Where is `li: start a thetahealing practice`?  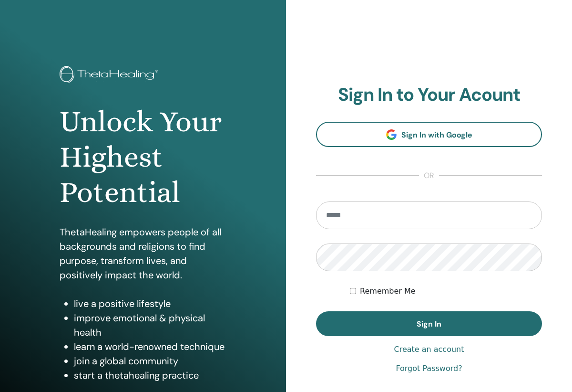 li: start a thetahealing practice is located at coordinates (151, 375).